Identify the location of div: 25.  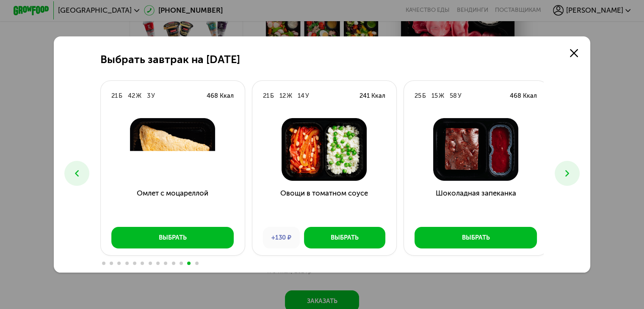
(418, 96).